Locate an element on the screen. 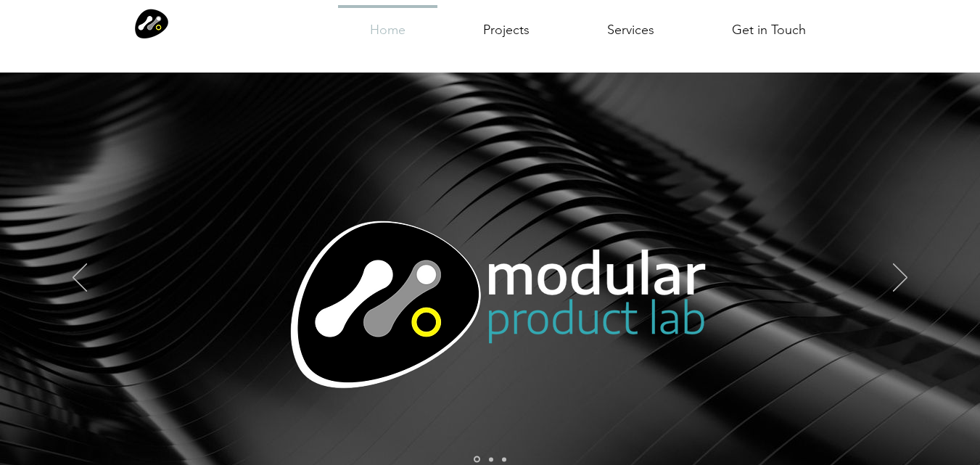 The height and width of the screenshot is (465, 980). button: Next is located at coordinates (901, 279).